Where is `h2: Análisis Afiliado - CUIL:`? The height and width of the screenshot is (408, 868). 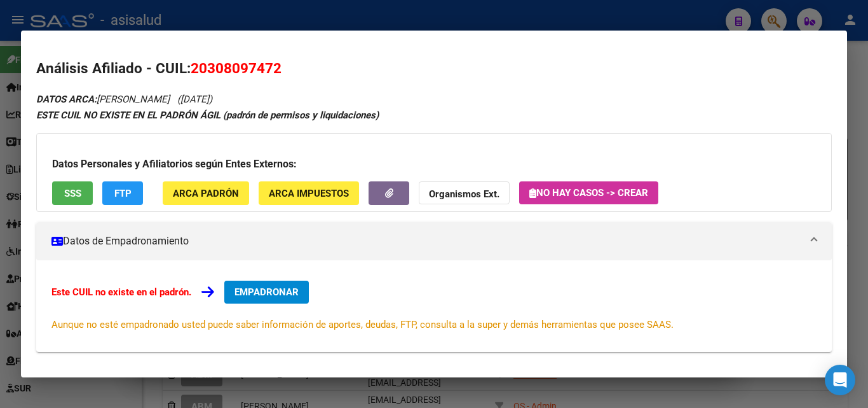 h2: Análisis Afiliado - CUIL: is located at coordinates (434, 69).